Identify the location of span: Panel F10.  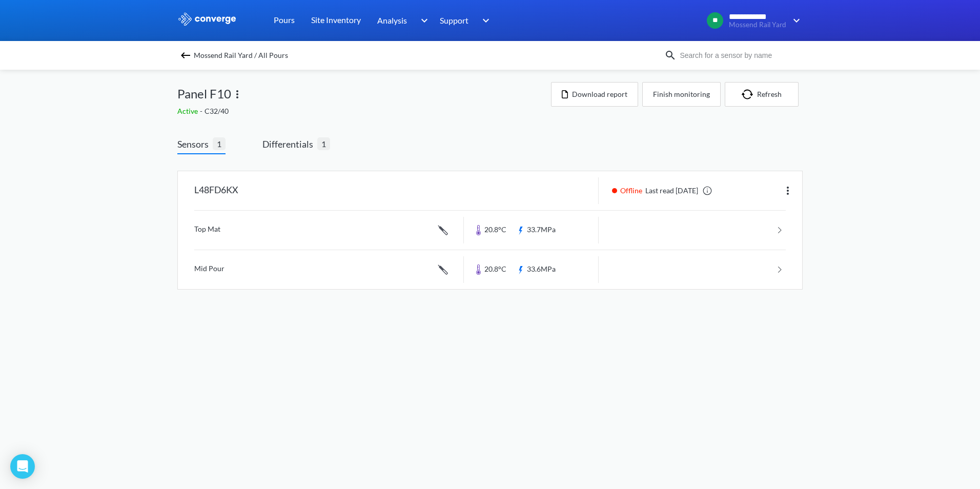
(204, 94).